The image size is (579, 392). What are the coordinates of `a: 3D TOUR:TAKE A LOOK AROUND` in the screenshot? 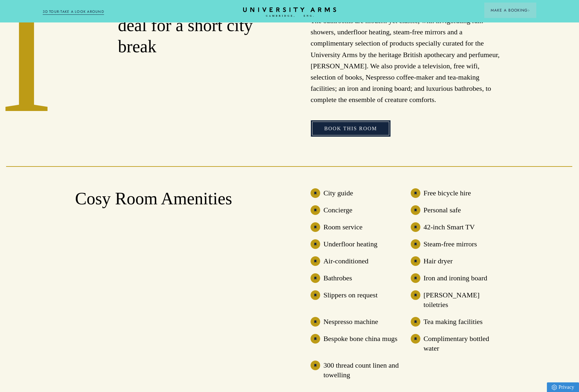 It's located at (74, 12).